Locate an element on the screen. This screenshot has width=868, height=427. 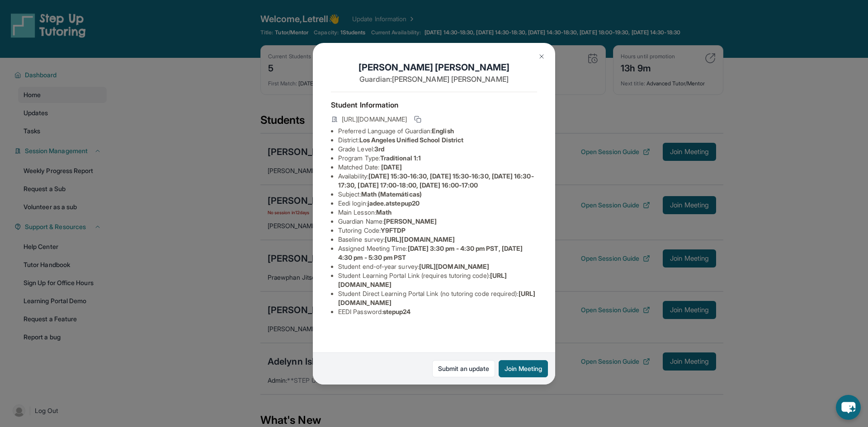
li: Guardian Name : is located at coordinates (438, 222).